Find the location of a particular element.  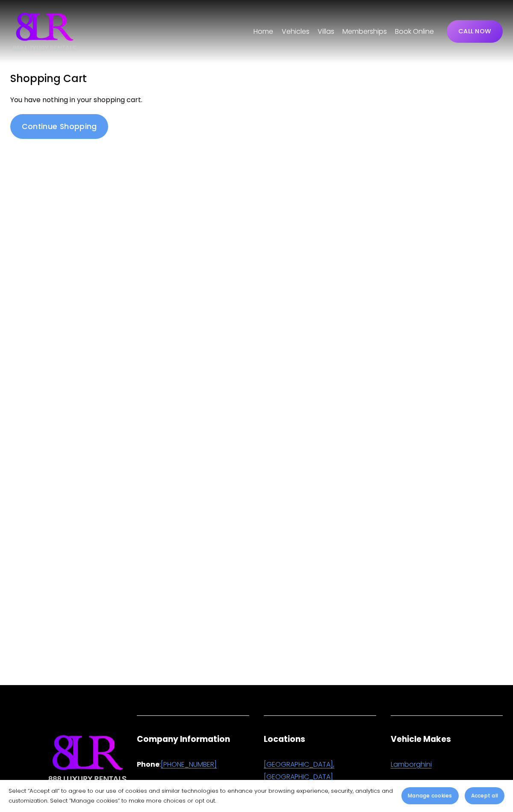

span: Accept all is located at coordinates (484, 796).